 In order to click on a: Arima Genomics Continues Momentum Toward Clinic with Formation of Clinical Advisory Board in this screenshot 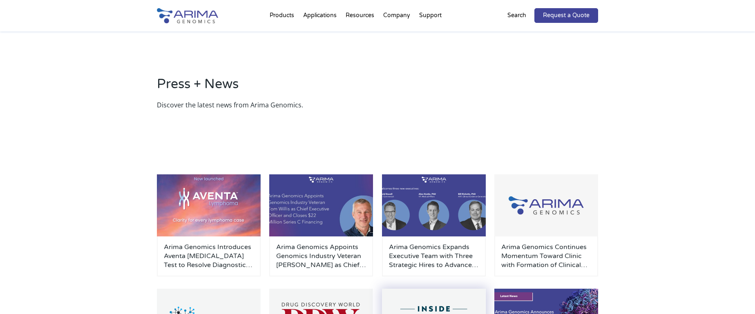, I will do `click(547, 256)`.